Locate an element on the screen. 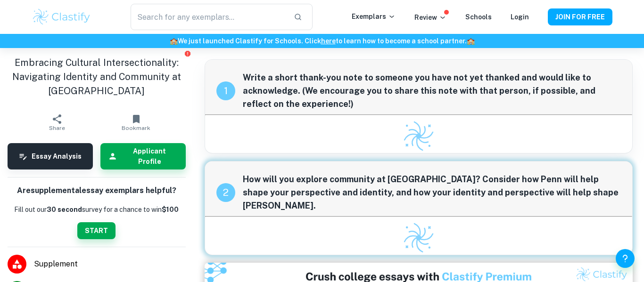 This screenshot has height=282, width=644. strong: $100 is located at coordinates (170, 210).